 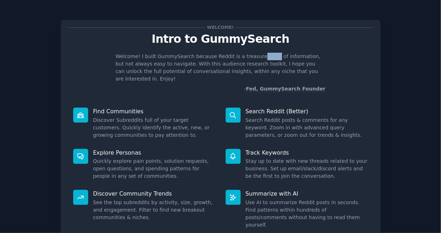 I want to click on dd: Use AI to summarize Reddit posts in seconds. Find patterns within hundreds of posts/comments with..., so click(x=307, y=214).